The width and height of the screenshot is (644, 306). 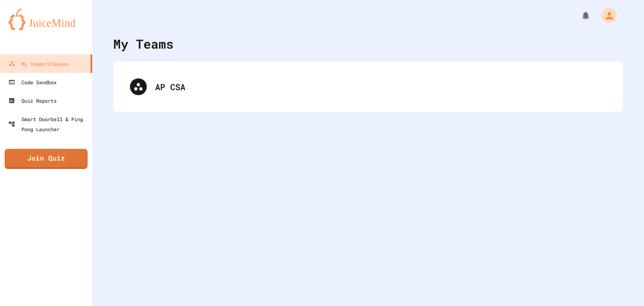 I want to click on div: My Notifications, so click(x=579, y=15).